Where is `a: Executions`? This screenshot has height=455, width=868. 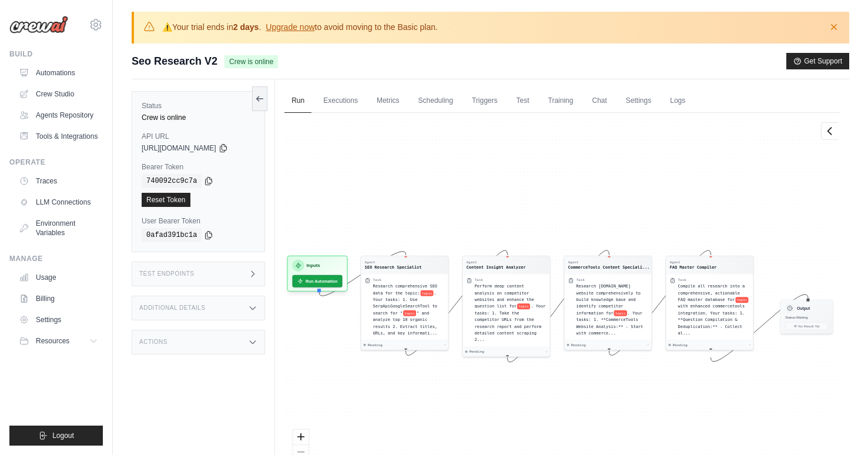
a: Executions is located at coordinates (340, 101).